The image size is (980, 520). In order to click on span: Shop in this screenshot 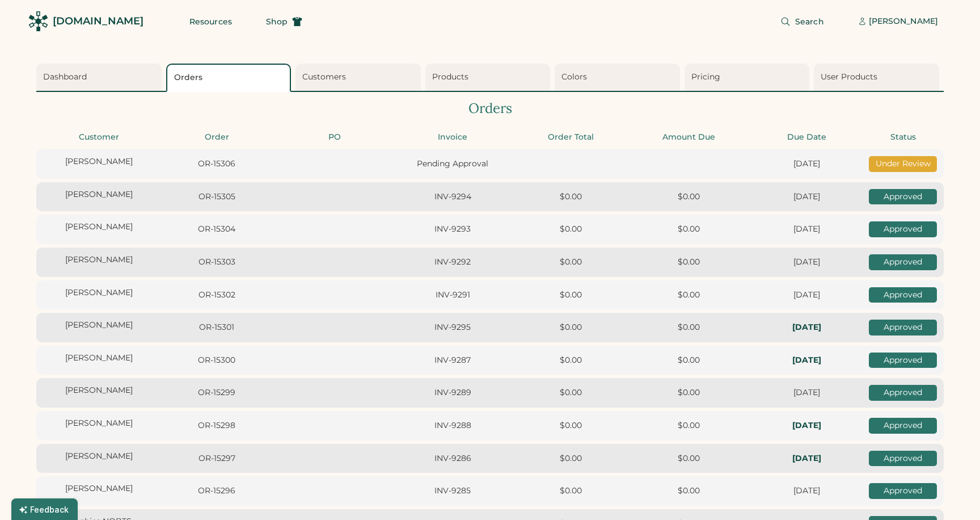, I will do `click(277, 22)`.